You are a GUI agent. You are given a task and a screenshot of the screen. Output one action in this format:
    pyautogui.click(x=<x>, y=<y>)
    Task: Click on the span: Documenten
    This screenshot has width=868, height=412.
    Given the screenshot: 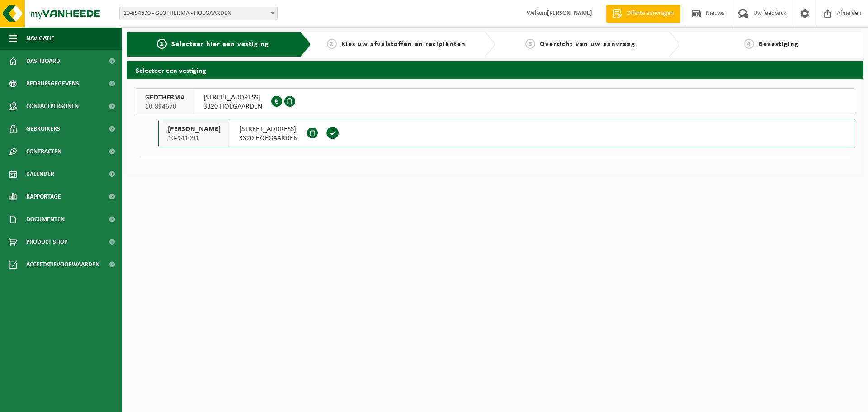 What is the action you would take?
    pyautogui.click(x=45, y=219)
    